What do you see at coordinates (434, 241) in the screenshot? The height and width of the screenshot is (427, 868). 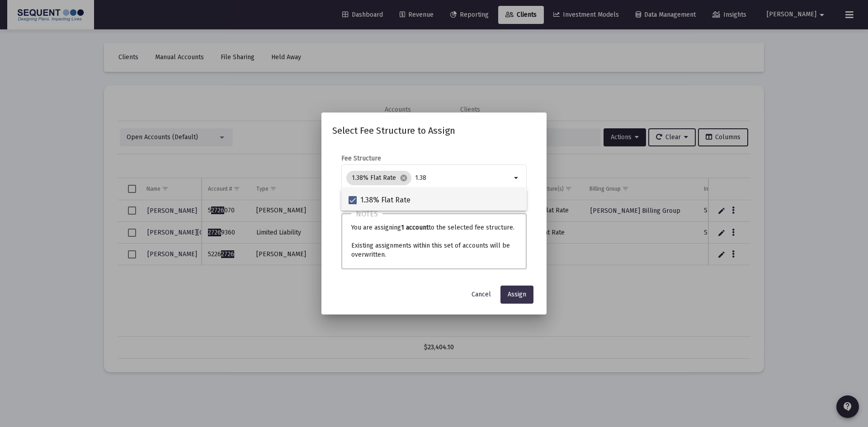 I see `div: You are assigning to the selected fee structure. Existing assignments within this set of accounts...` at bounding box center [434, 241].